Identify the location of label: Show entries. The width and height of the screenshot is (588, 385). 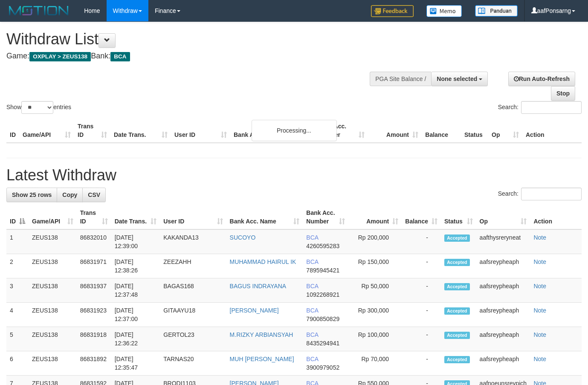
(39, 107).